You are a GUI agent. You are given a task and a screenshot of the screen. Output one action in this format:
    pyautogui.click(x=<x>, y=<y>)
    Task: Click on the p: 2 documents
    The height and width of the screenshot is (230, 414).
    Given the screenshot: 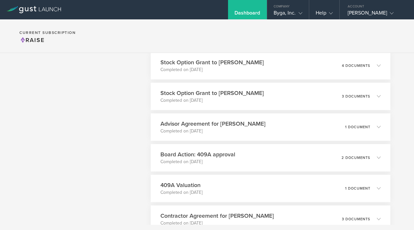 What is the action you would take?
    pyautogui.click(x=355, y=158)
    